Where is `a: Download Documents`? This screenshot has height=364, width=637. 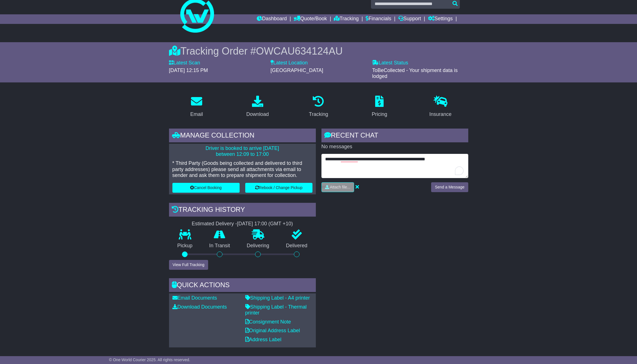 a: Download Documents is located at coordinates (200, 307).